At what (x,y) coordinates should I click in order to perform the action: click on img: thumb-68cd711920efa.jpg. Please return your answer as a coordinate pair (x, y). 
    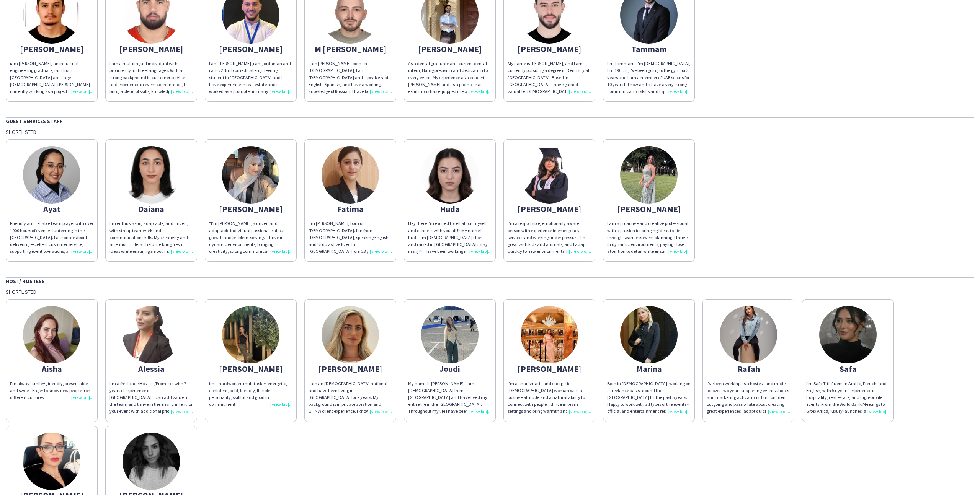
    Looking at the image, I should click on (52, 175).